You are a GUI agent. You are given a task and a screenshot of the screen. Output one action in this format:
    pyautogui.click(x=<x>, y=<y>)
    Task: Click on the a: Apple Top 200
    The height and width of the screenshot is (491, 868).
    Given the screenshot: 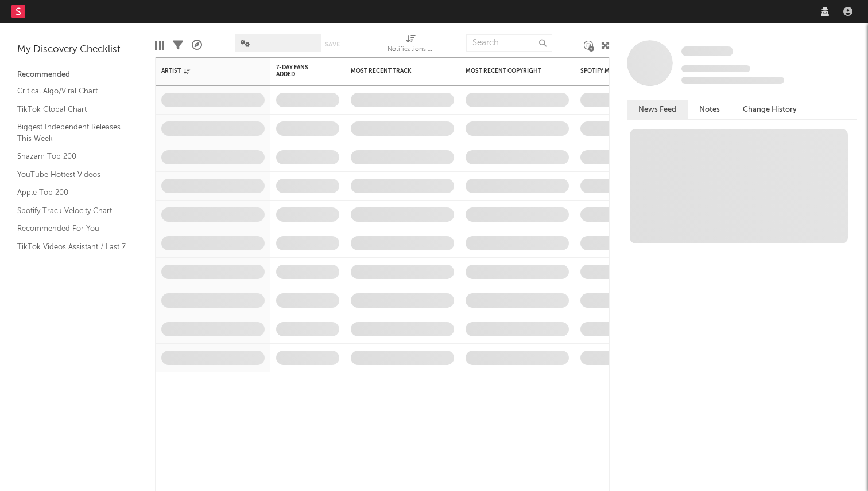 What is the action you would take?
    pyautogui.click(x=72, y=192)
    